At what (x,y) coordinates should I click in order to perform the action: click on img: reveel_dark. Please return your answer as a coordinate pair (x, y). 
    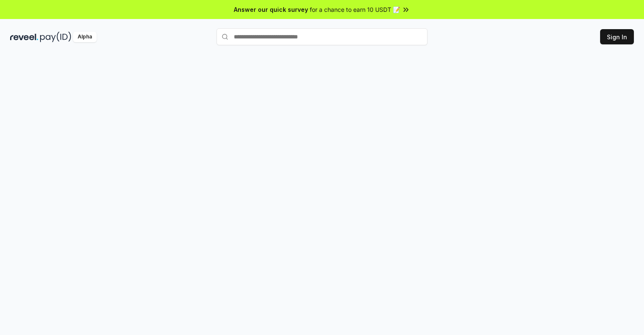
    Looking at the image, I should click on (24, 37).